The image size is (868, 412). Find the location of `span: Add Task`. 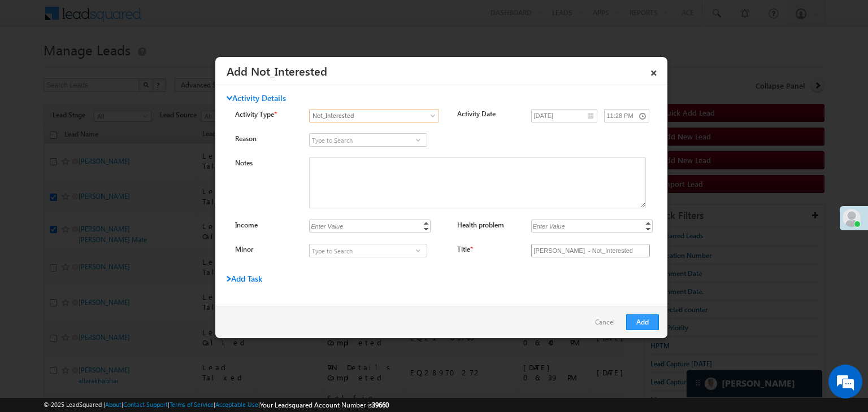

span: Add Task is located at coordinates (244, 278).